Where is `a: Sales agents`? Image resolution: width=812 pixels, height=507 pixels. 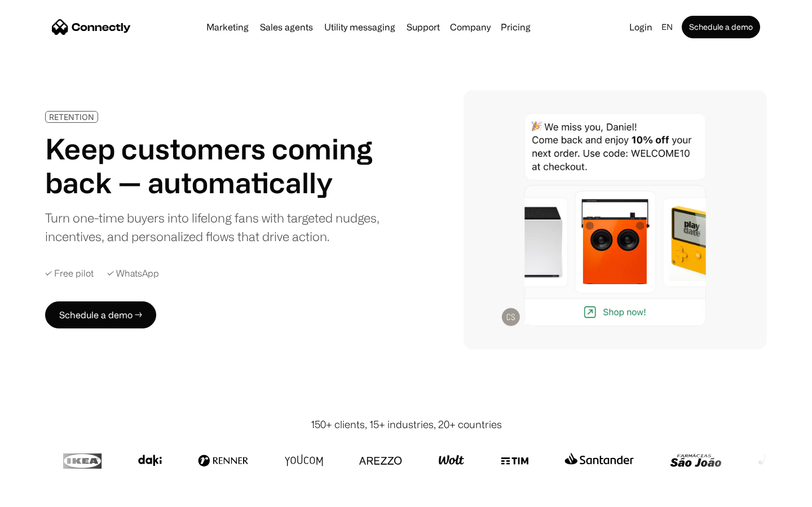 a: Sales agents is located at coordinates (286, 27).